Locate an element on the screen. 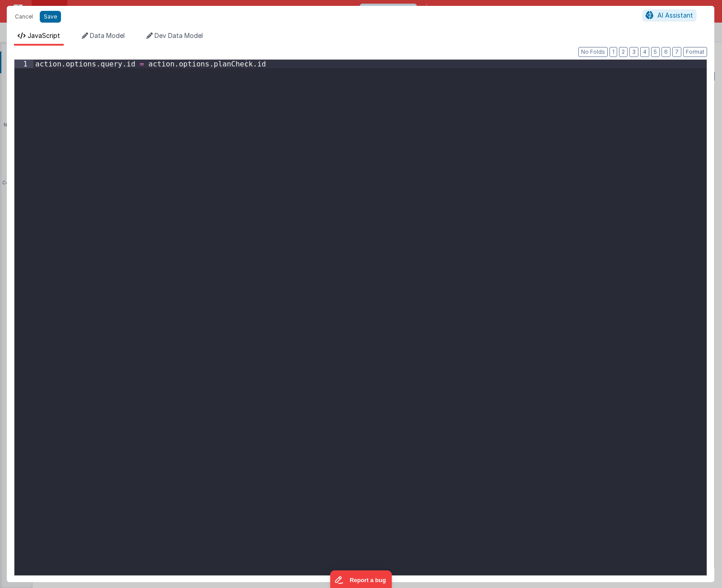  button: 3 is located at coordinates (634, 52).